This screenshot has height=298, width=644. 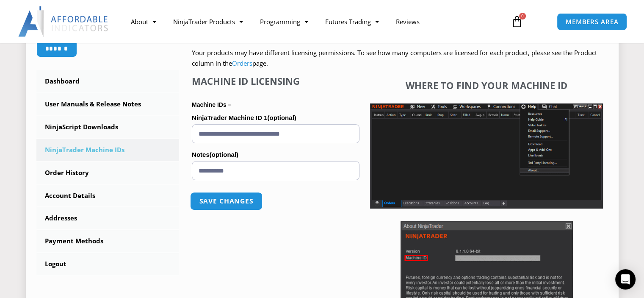 What do you see at coordinates (108, 173) in the screenshot?
I see `a: Order History` at bounding box center [108, 173].